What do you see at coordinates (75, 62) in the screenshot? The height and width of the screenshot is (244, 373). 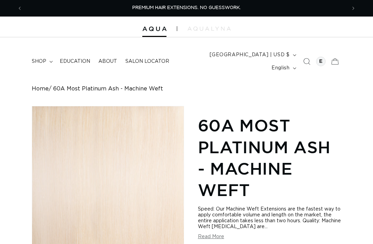 I see `a: Education` at bounding box center [75, 62].